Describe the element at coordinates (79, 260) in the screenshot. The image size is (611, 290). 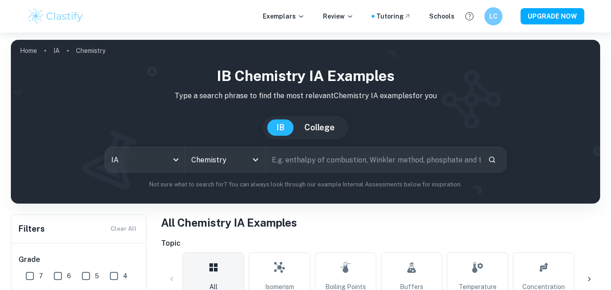
I see `h6: Grade` at that location.